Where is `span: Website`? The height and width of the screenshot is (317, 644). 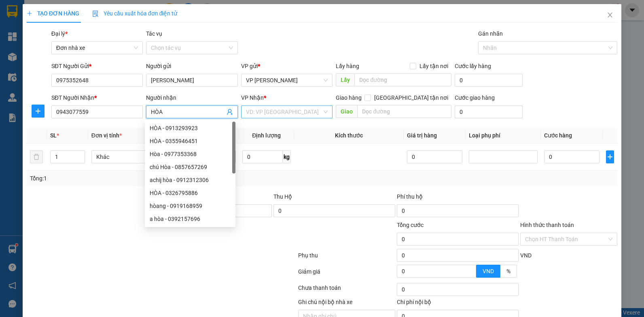 span: Website is located at coordinates (84, 46).